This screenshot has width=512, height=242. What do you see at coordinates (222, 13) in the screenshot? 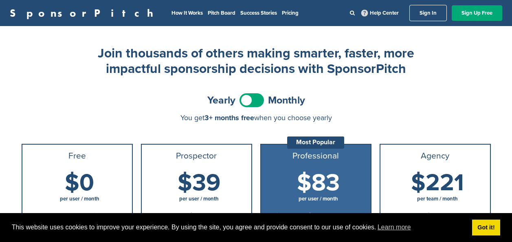
I see `a: Pitch Board` at bounding box center [222, 13].